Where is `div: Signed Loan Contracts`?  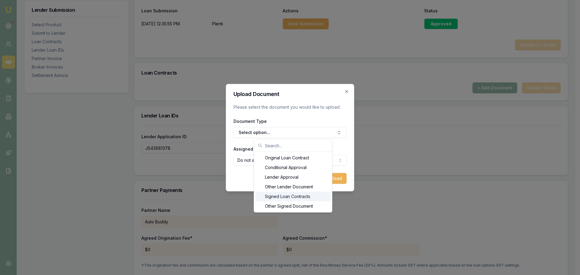
div: Signed Loan Contracts is located at coordinates (293, 197).